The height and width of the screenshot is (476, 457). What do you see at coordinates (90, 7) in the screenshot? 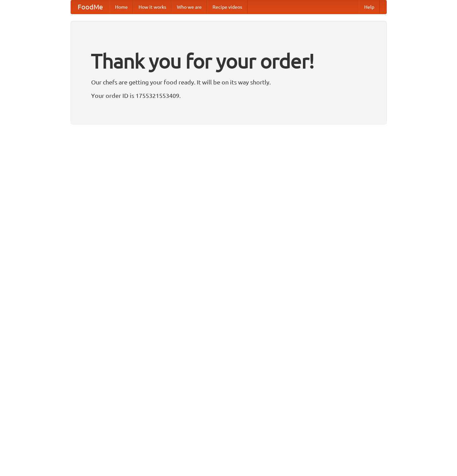
I see `a: FoodMe` at bounding box center [90, 7].